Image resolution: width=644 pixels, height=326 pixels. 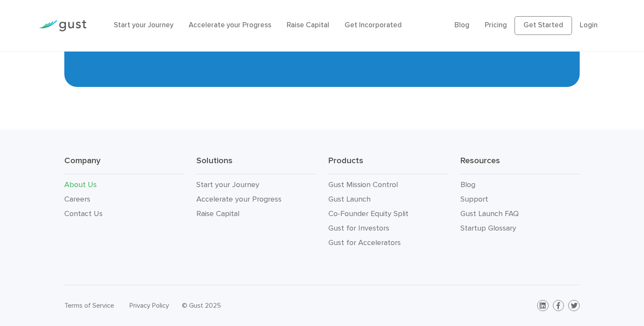 What do you see at coordinates (363, 185) in the screenshot?
I see `a: Gust Mission Control` at bounding box center [363, 185].